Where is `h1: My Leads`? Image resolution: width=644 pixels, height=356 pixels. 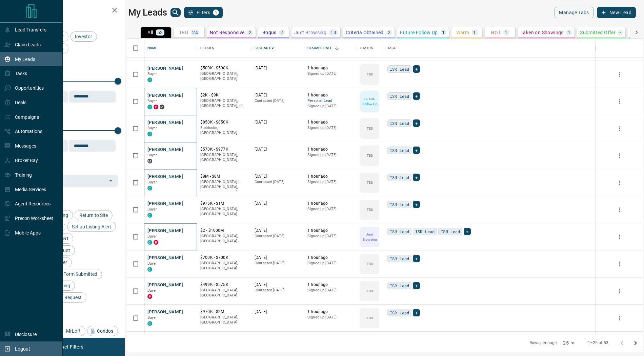 h1: My Leads is located at coordinates (147, 12).